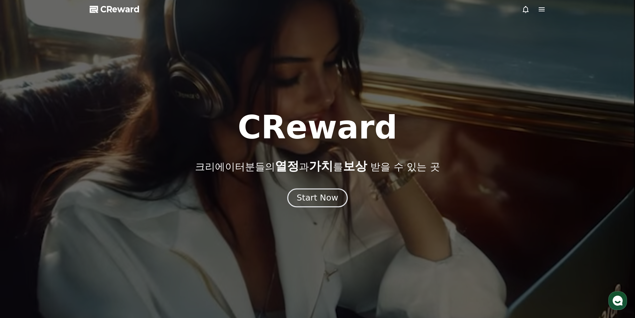  Describe the element at coordinates (65, 224) in the screenshot. I see `span: 대화` at that location.